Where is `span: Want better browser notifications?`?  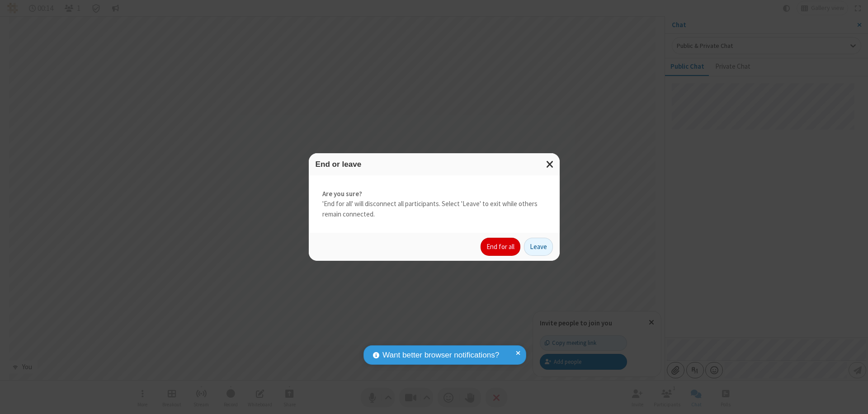
span: Want better browser notifications? is located at coordinates (441, 355).